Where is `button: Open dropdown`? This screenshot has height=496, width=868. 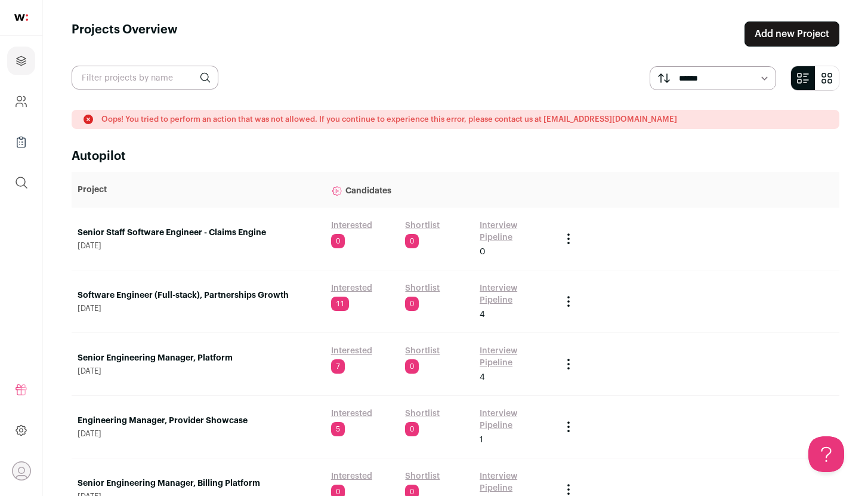
button: Open dropdown is located at coordinates (22, 471).